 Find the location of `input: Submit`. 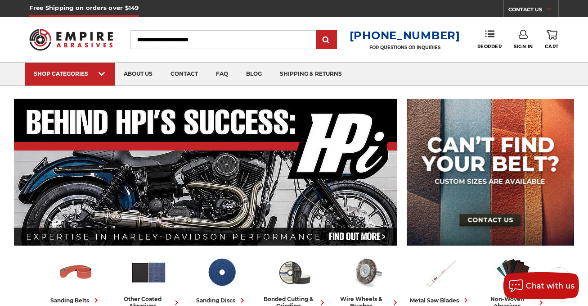

input: Submit is located at coordinates (327, 40).